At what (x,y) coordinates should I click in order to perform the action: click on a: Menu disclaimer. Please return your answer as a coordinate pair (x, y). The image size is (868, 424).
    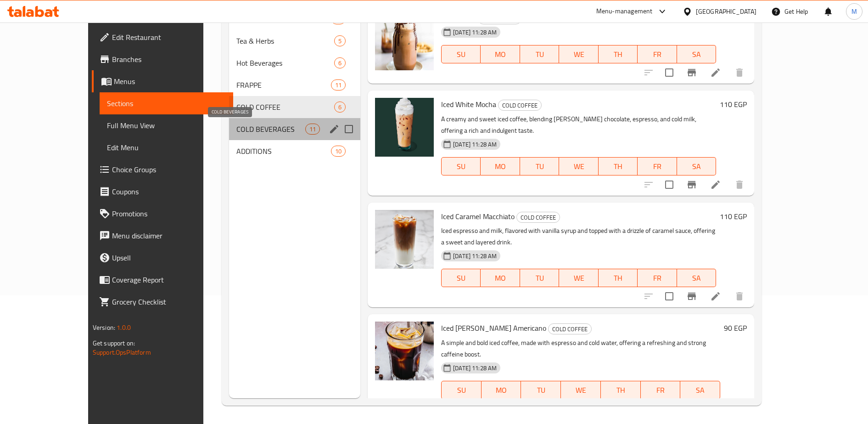
    Looking at the image, I should click on (163, 236).